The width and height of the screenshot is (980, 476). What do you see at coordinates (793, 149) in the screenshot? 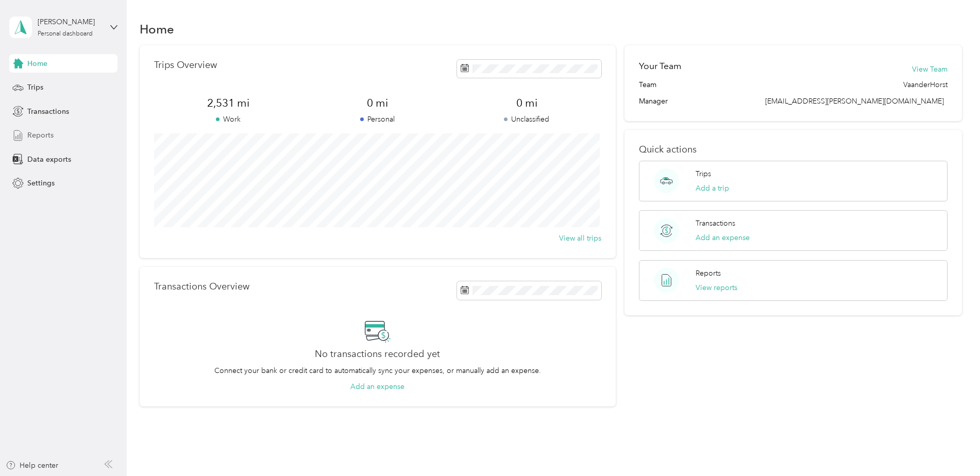
I see `p: Quick actions` at bounding box center [793, 149].